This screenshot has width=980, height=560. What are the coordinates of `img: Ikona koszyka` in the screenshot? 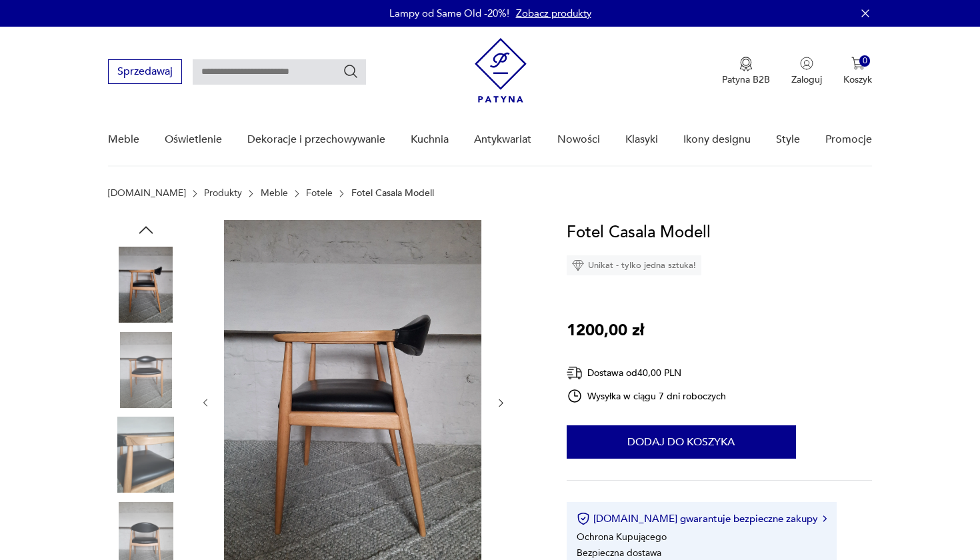 It's located at (858, 63).